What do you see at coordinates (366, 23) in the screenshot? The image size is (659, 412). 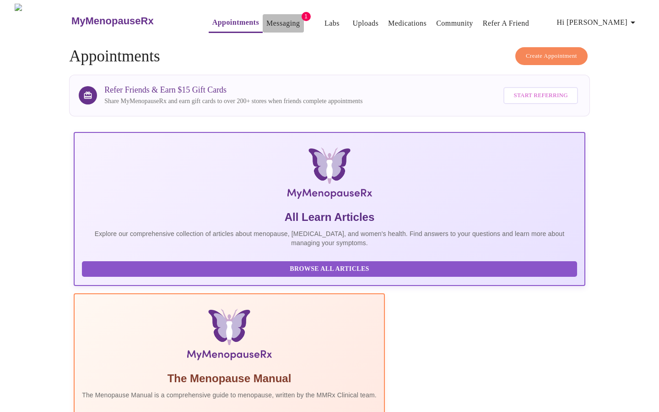 I see `button: Uploads` at bounding box center [366, 23].